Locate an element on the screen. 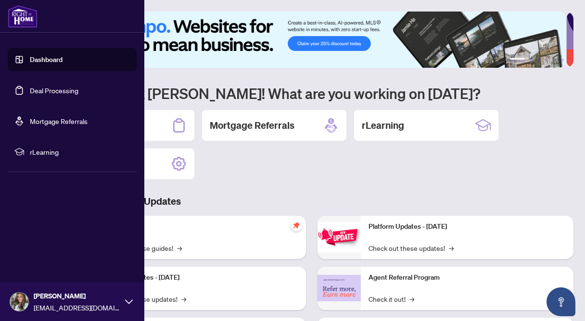 Image resolution: width=585 pixels, height=321 pixels. img: logo is located at coordinates (23, 16).